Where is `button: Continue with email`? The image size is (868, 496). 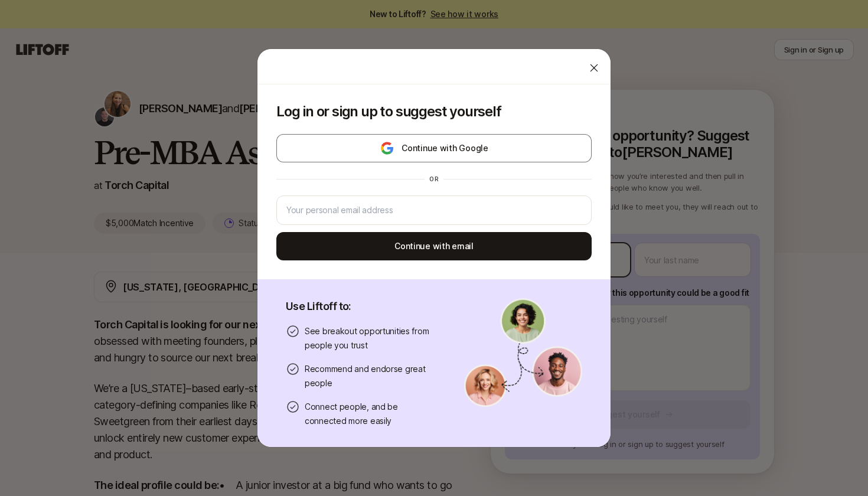 button: Continue with email is located at coordinates (434, 246).